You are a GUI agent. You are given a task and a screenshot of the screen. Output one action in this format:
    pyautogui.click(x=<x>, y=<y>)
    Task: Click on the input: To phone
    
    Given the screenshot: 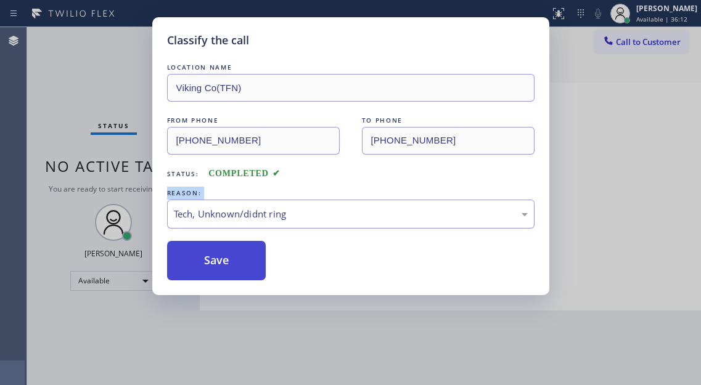 What is the action you would take?
    pyautogui.click(x=448, y=141)
    